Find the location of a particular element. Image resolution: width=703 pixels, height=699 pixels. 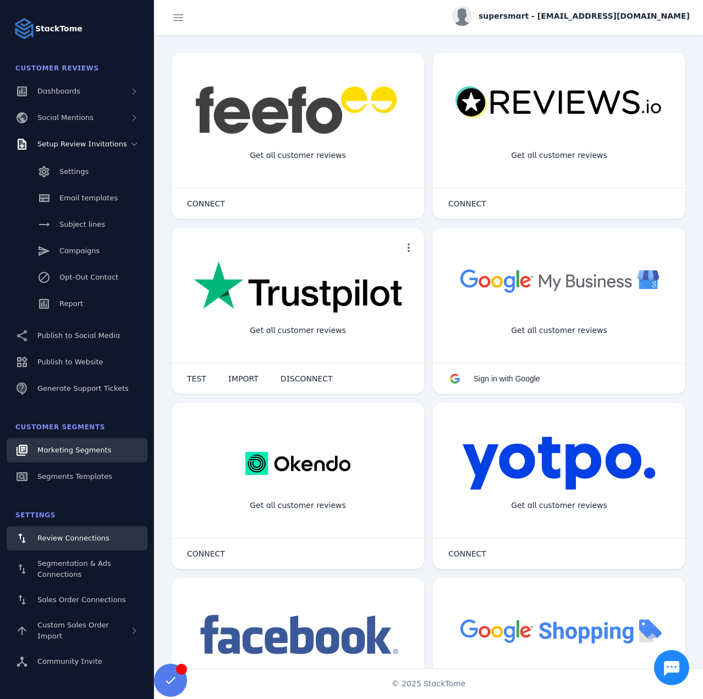

button: DISCONNECT is located at coordinates (306, 379).